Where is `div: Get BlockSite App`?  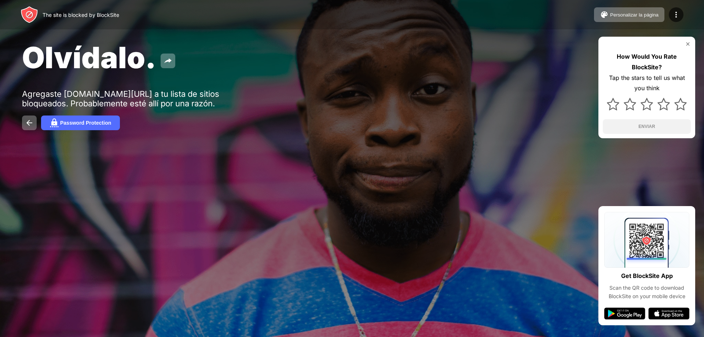
div: Get BlockSite App is located at coordinates (647, 276).